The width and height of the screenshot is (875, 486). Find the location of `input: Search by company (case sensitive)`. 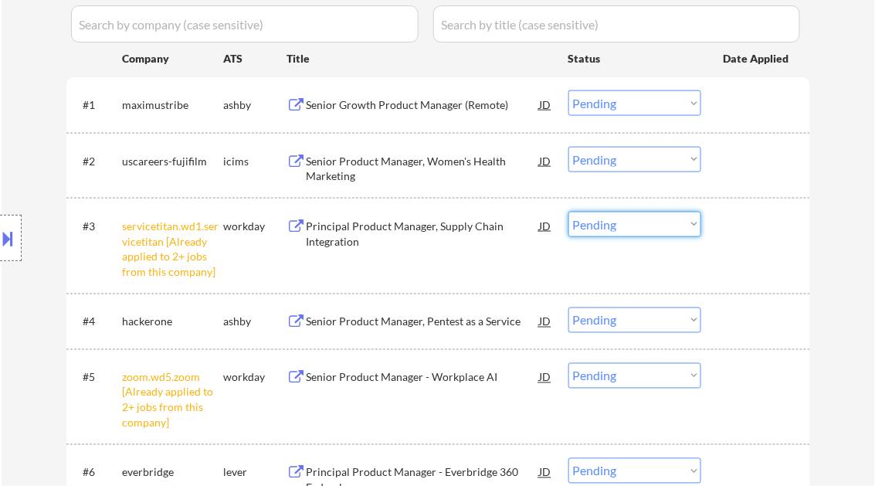

input: Search by company (case sensitive) is located at coordinates (245, 24).